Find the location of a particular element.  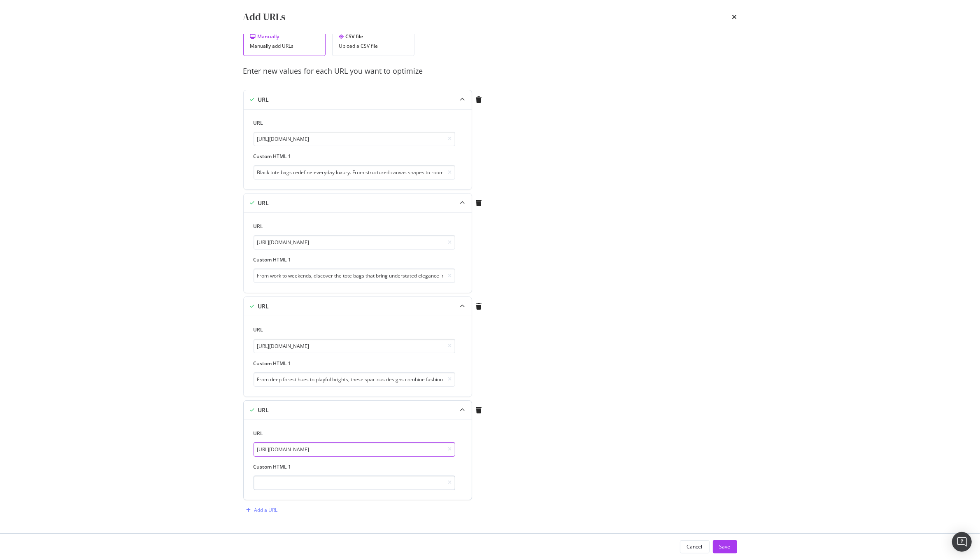

div: Upload a CSV file is located at coordinates (373, 46).